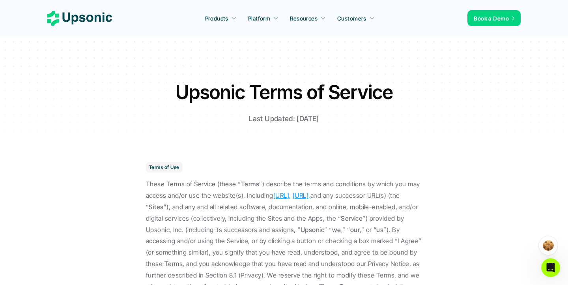 This screenshot has width=568, height=285. What do you see at coordinates (221, 18) in the screenshot?
I see `a: Products` at bounding box center [221, 18].